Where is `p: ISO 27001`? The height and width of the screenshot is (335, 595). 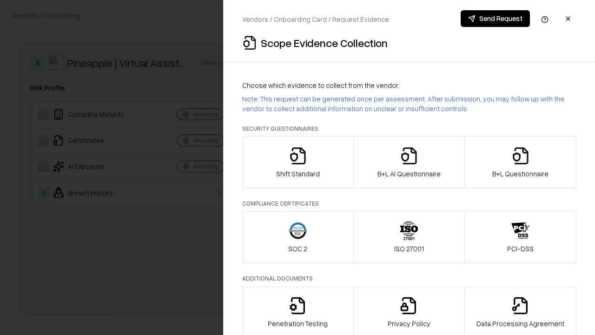
p: ISO 27001 is located at coordinates (409, 248).